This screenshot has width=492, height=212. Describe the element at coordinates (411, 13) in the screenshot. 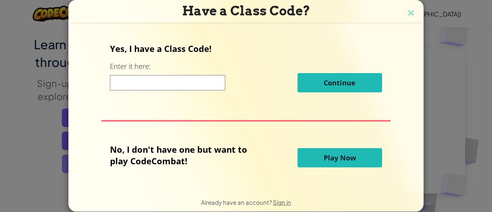

I see `img: close icon` at that location.